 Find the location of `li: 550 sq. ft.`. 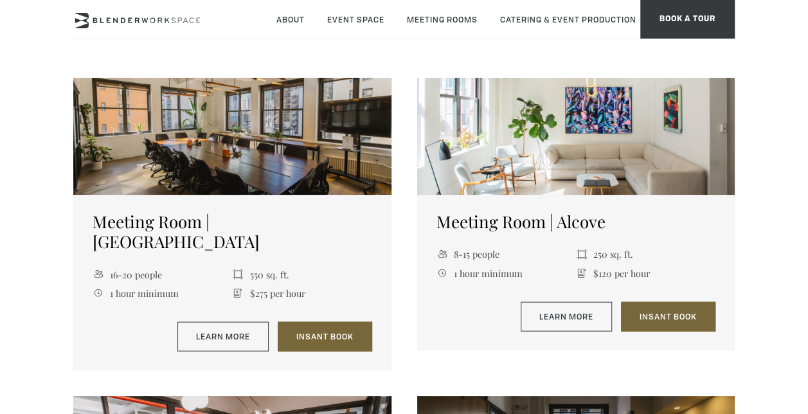

li: 550 sq. ft. is located at coordinates (301, 273).